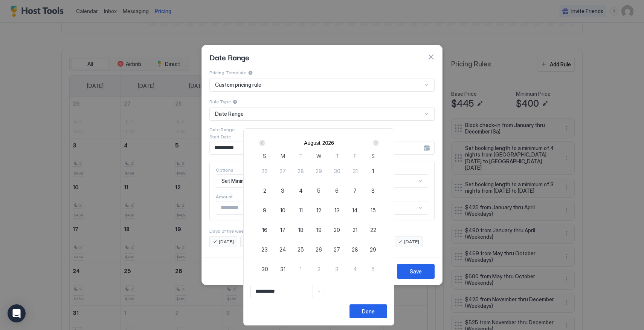 This screenshot has width=644, height=330. I want to click on span: 9, so click(265, 210).